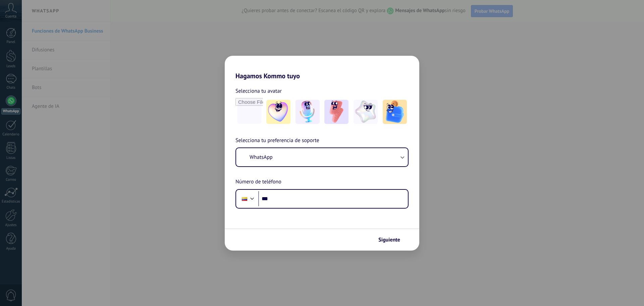 This screenshot has height=306, width=644. I want to click on img: -4.jpeg, so click(366, 112).